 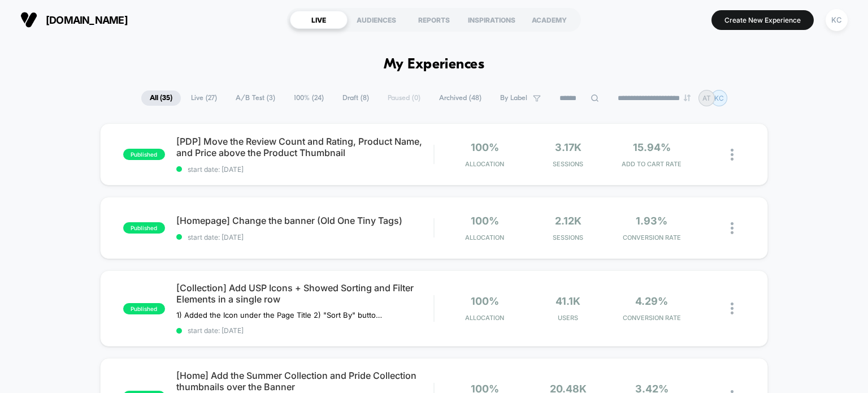 What do you see at coordinates (460, 98) in the screenshot?
I see `span: Archived ( 48 )` at bounding box center [460, 98].